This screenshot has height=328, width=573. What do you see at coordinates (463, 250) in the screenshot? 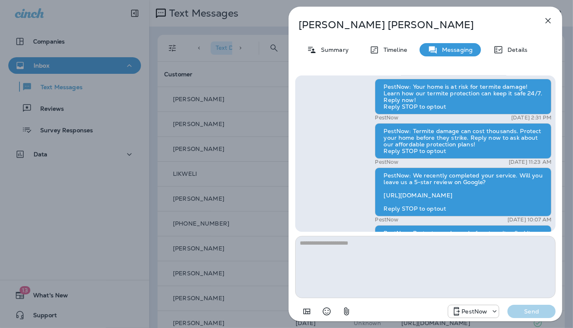
I see `div: PestNow: Protect your home before termites find it. Text us back now to learn about our year-roun...` at bounding box center [463, 250].